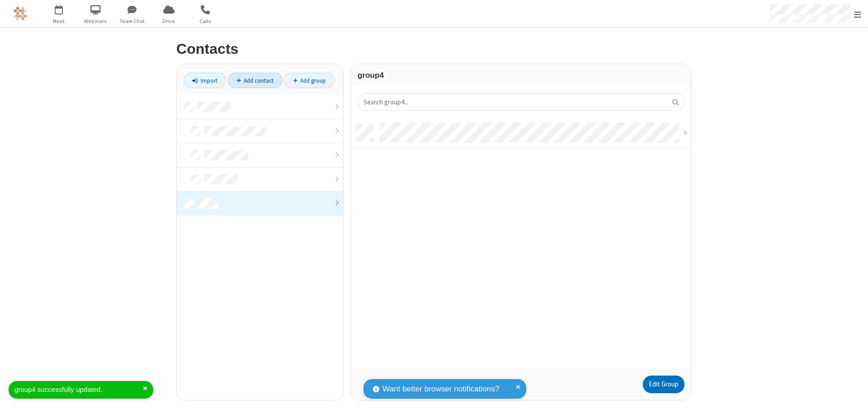  I want to click on img: QA Selenium DO NOT DELETE OR CHANGE, so click(21, 14).